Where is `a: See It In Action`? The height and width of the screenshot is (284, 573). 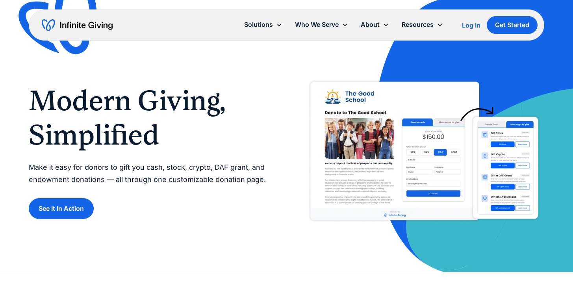 a: See It In Action is located at coordinates (61, 208).